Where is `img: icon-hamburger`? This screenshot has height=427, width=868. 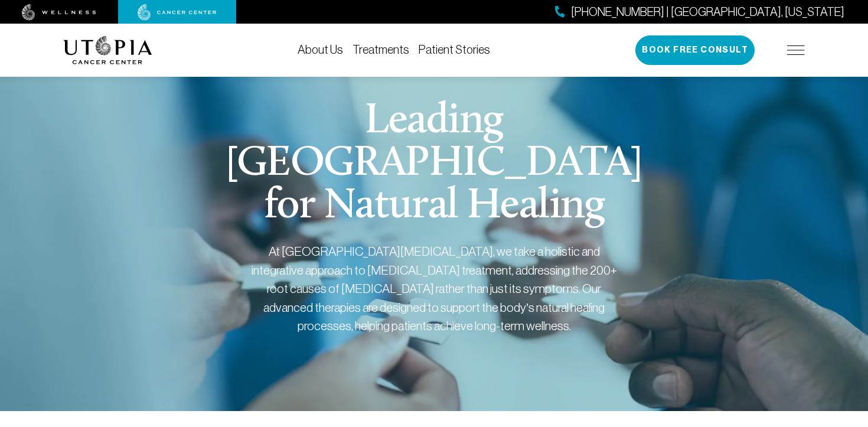 img: icon-hamburger is located at coordinates (796, 50).